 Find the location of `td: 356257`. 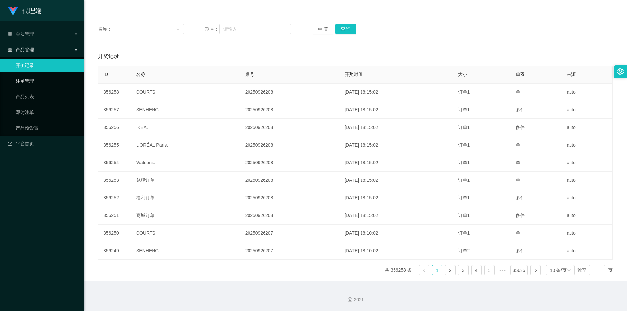

td: 356257 is located at coordinates (115, 110).